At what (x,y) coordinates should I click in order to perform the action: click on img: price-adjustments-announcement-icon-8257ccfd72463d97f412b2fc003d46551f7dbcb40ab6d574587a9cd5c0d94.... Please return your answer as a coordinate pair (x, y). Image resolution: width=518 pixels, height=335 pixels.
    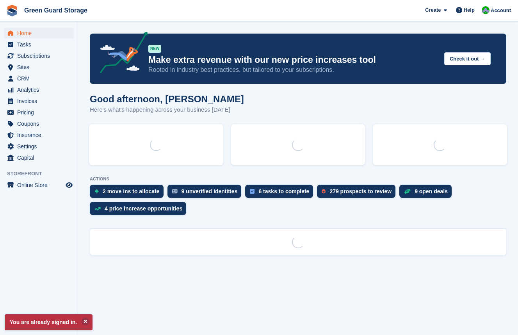
    Looking at the image, I should click on (121, 54).